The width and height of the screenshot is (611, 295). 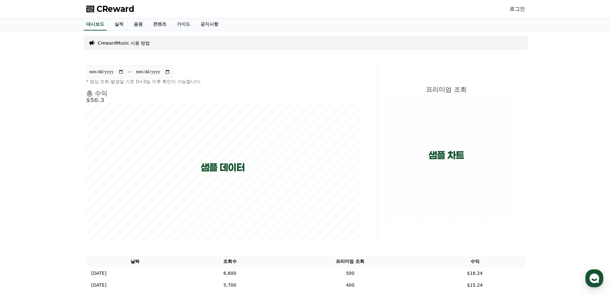 What do you see at coordinates (475, 273) in the screenshot?
I see `td: $16.24` at bounding box center [475, 273].